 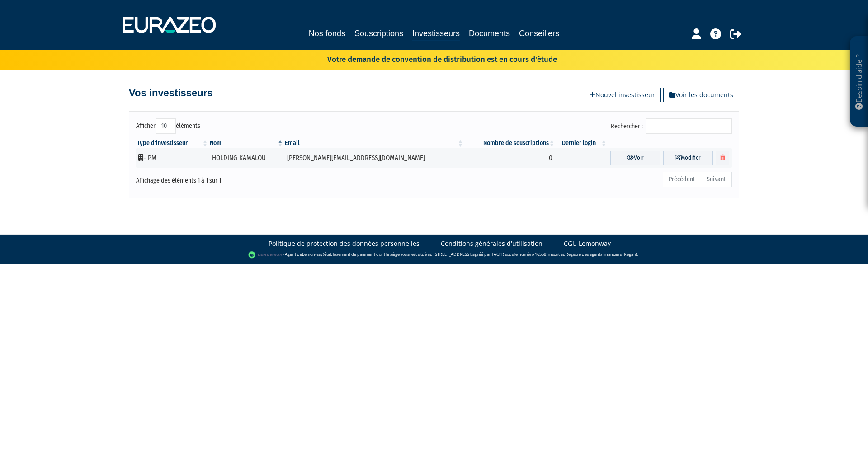 What do you see at coordinates (246, 143) in the screenshot?
I see `th: Nom : activer pour trier la colonne par ordre d&eacute;croissant` at bounding box center [246, 143].